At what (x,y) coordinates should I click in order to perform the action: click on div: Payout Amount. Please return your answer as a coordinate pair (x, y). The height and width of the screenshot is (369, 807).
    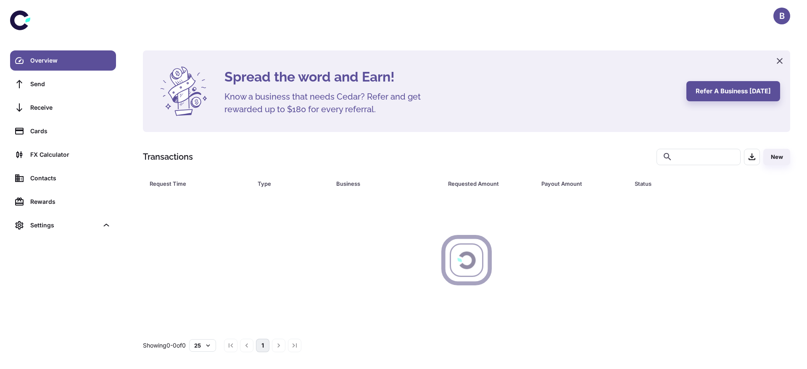
    Looking at the image, I should click on (578, 184).